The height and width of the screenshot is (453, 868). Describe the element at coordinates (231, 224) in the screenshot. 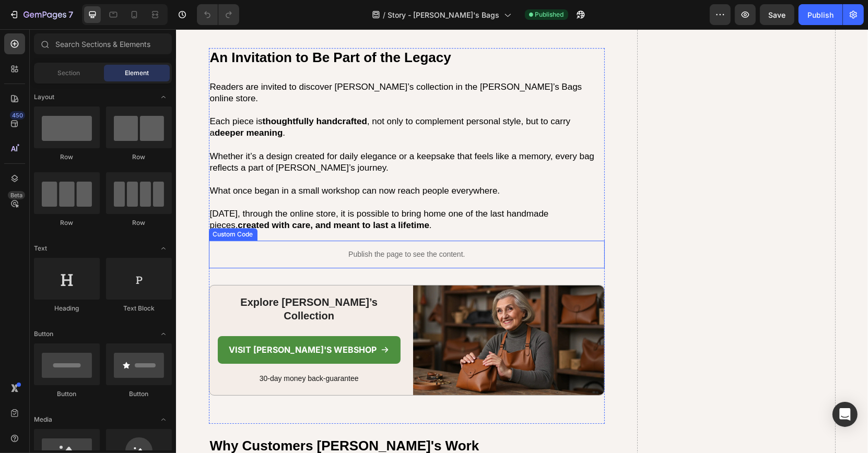

I see `p: Publish the page to see the content.` at that location.